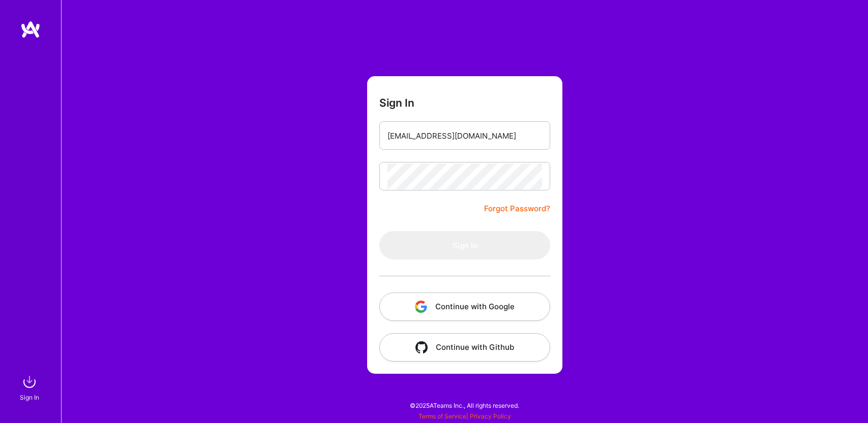 The height and width of the screenshot is (423, 868). I want to click on a: Terms of Service, so click(443, 416).